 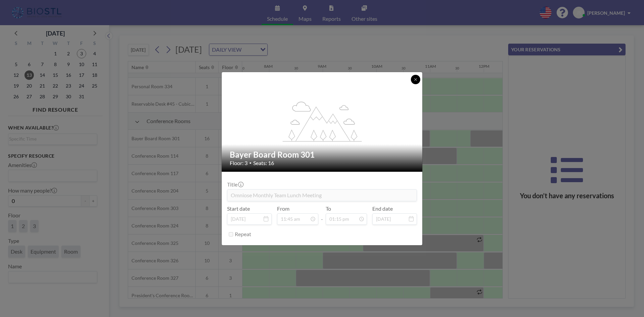 I want to click on label: To, so click(x=328, y=209).